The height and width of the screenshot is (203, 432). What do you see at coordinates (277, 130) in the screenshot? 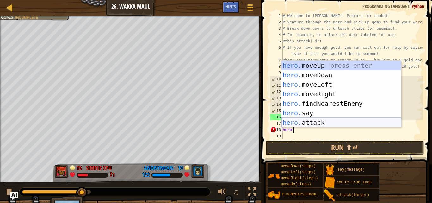
I see `div: 18` at bounding box center [277, 130].